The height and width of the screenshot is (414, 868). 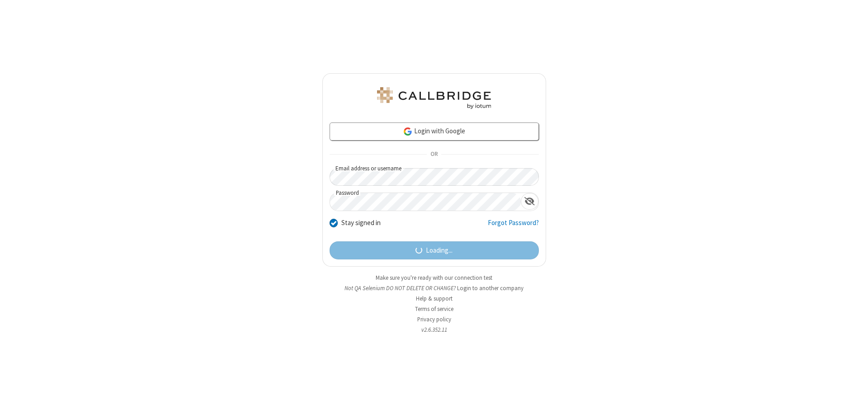 I want to click on input: Email address or username, so click(x=434, y=177).